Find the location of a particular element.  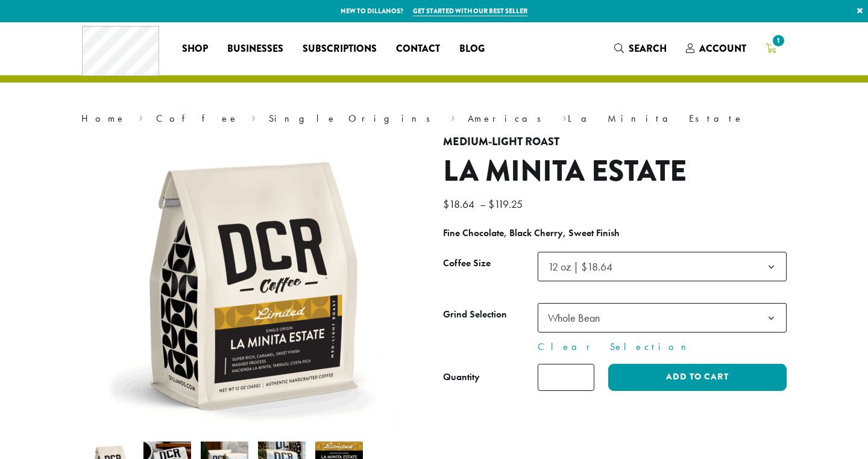

span: Subscriptions is located at coordinates (339, 49).